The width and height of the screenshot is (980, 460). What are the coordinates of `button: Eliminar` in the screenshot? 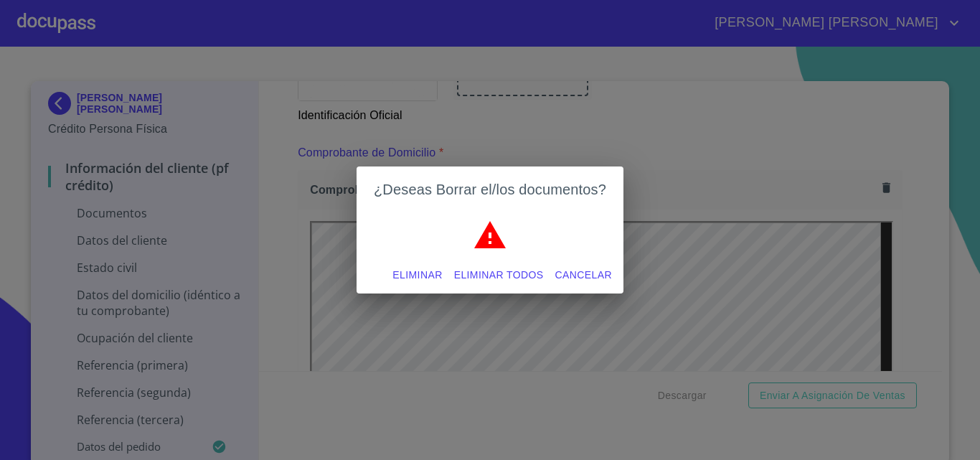 It's located at (417, 275).